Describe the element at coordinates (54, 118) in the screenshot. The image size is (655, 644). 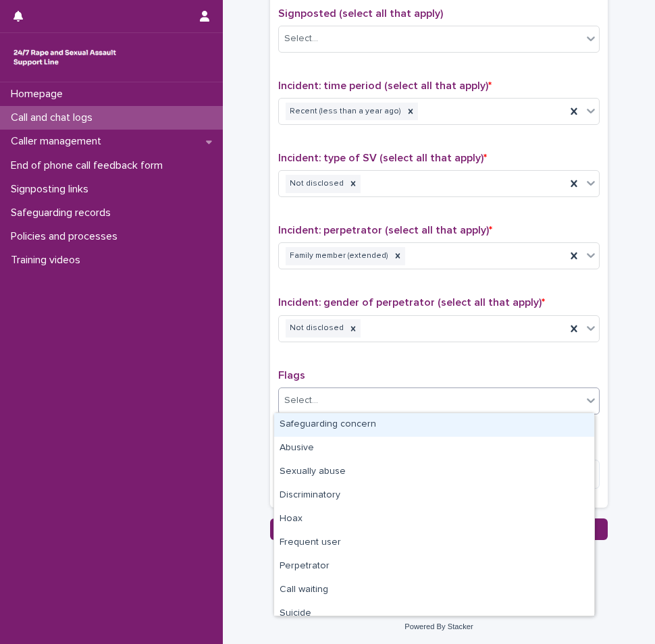
I see `p: Call and chat logs` at that location.